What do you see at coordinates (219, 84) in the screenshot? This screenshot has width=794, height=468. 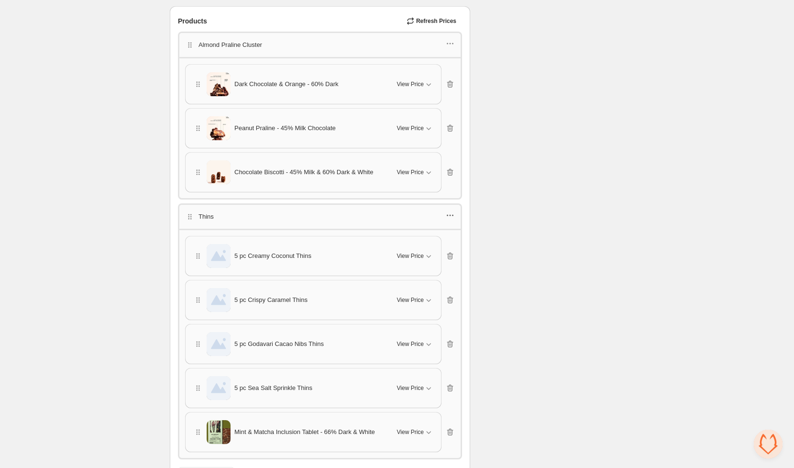 I see `img: Dark Chocolate & Orange - 60% Dark` at bounding box center [219, 84].